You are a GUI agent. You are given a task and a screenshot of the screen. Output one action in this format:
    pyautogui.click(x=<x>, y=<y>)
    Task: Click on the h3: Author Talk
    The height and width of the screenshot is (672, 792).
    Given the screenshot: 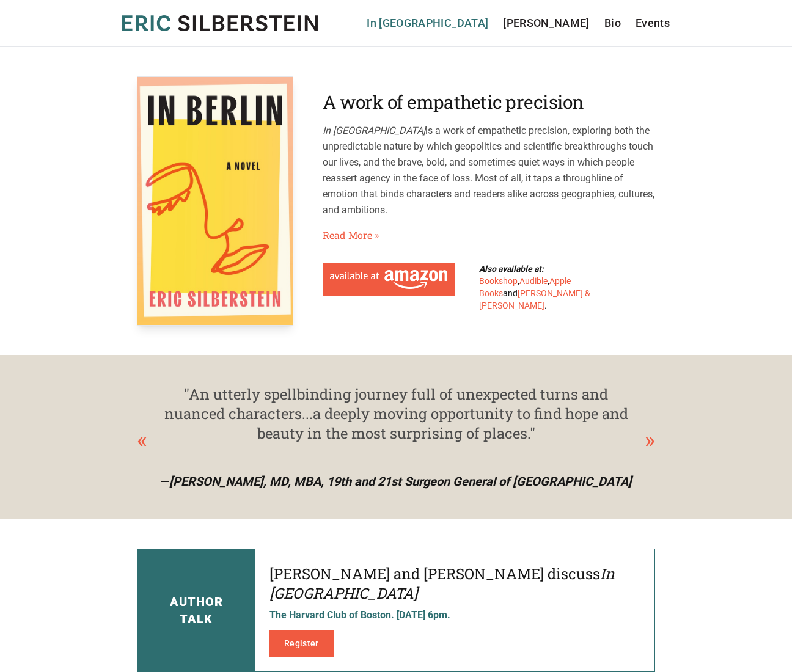 What is the action you would take?
    pyautogui.click(x=197, y=610)
    